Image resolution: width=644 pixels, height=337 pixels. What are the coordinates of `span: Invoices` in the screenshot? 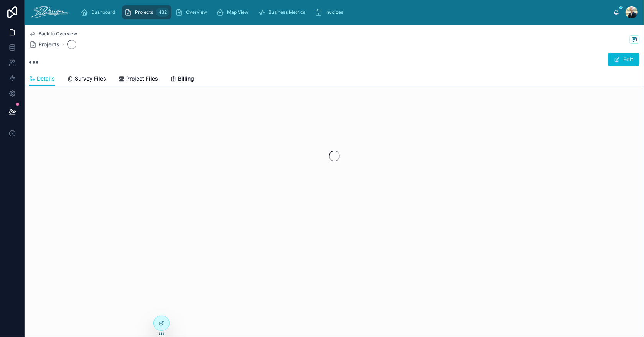 It's located at (334, 12).